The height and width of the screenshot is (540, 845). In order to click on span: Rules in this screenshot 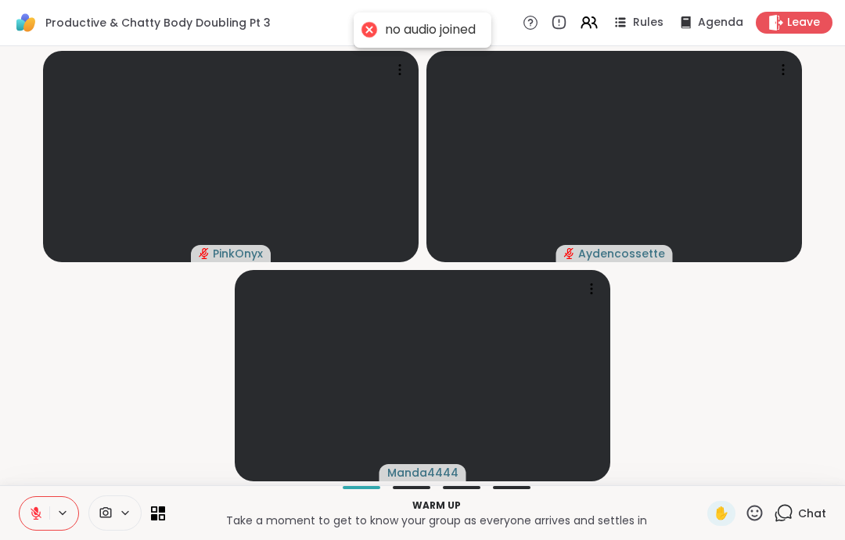, I will do `click(648, 23)`.